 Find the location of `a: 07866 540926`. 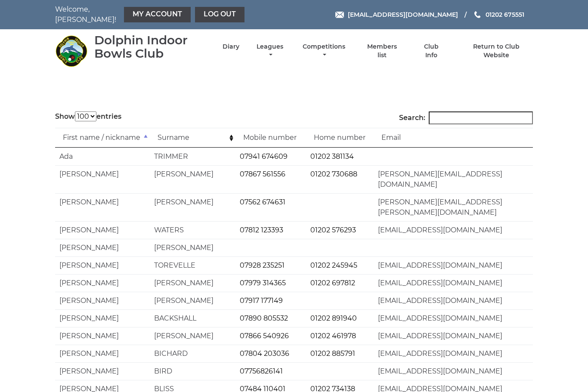

a: 07866 540926 is located at coordinates (264, 336).